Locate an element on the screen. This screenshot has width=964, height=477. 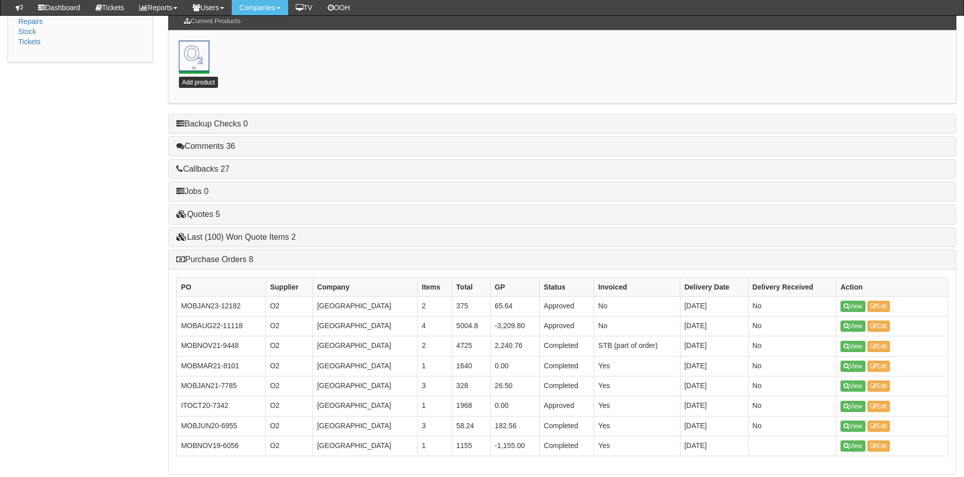
th: Action is located at coordinates (892, 287).